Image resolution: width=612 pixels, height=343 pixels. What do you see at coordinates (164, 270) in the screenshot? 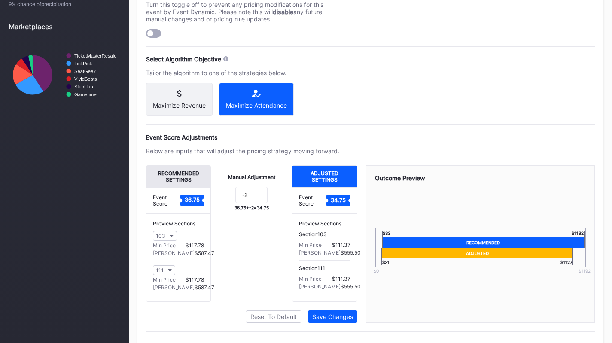
I see `button: 111` at bounding box center [164, 270].